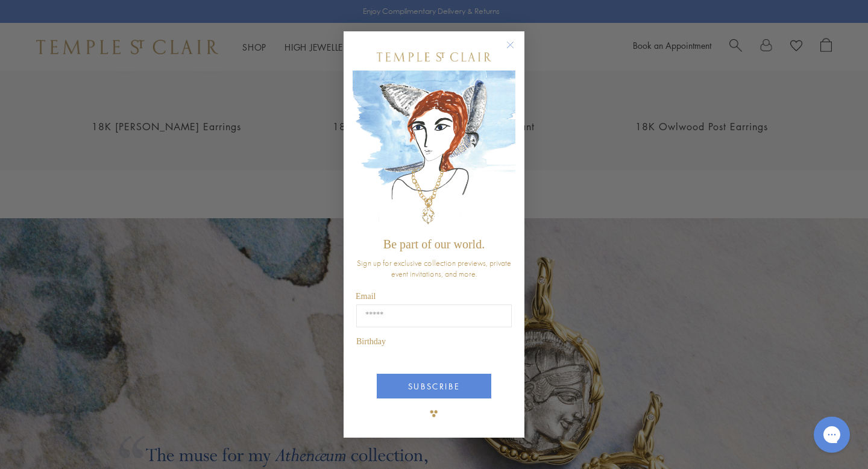 Image resolution: width=868 pixels, height=469 pixels. Describe the element at coordinates (371, 341) in the screenshot. I see `span: Birthday` at that location.